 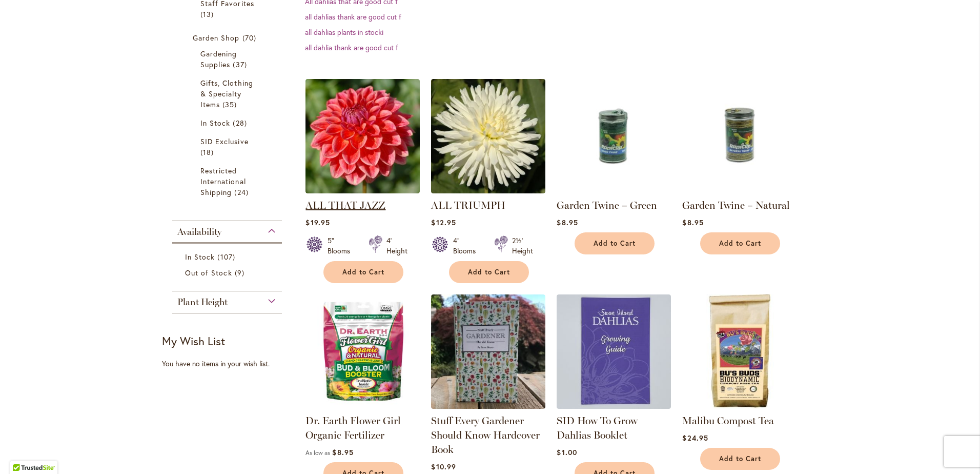 What do you see at coordinates (739, 136) in the screenshot?
I see `img: Garden Twine – Natural` at bounding box center [739, 136].